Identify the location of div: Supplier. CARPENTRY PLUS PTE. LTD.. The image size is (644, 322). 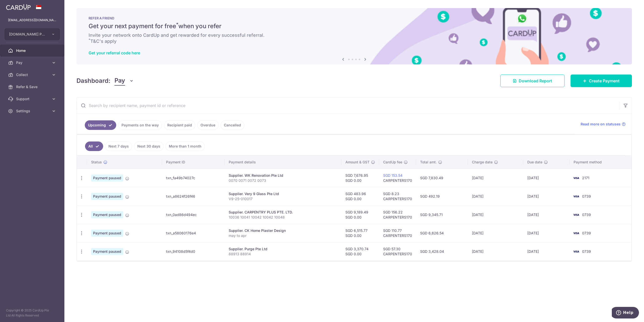
(283, 212).